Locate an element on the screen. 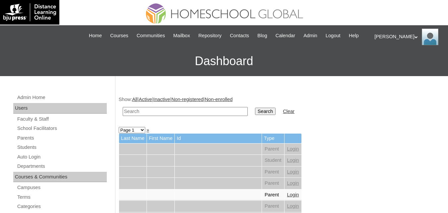 The width and height of the screenshot is (448, 213). div: Users is located at coordinates (60, 108).